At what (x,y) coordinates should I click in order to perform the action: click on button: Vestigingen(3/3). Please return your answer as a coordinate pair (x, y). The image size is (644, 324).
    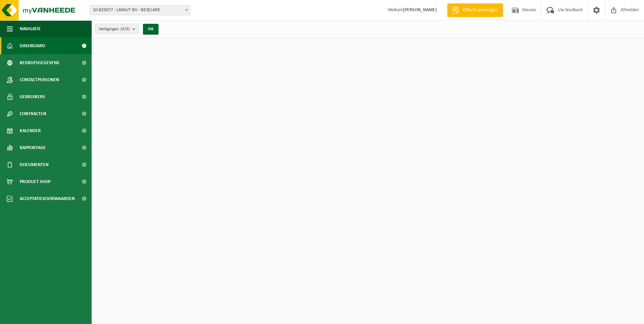
    Looking at the image, I should click on (117, 29).